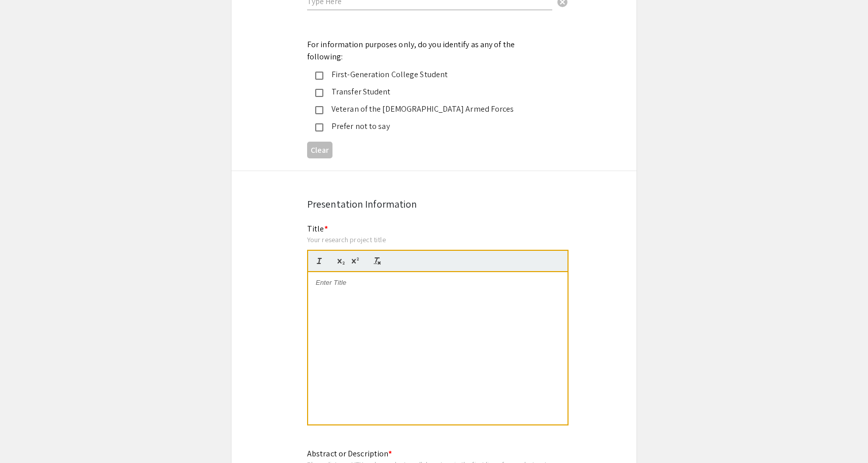 The height and width of the screenshot is (463, 868). Describe the element at coordinates (317, 229) in the screenshot. I see `mat-label: Title` at that location.